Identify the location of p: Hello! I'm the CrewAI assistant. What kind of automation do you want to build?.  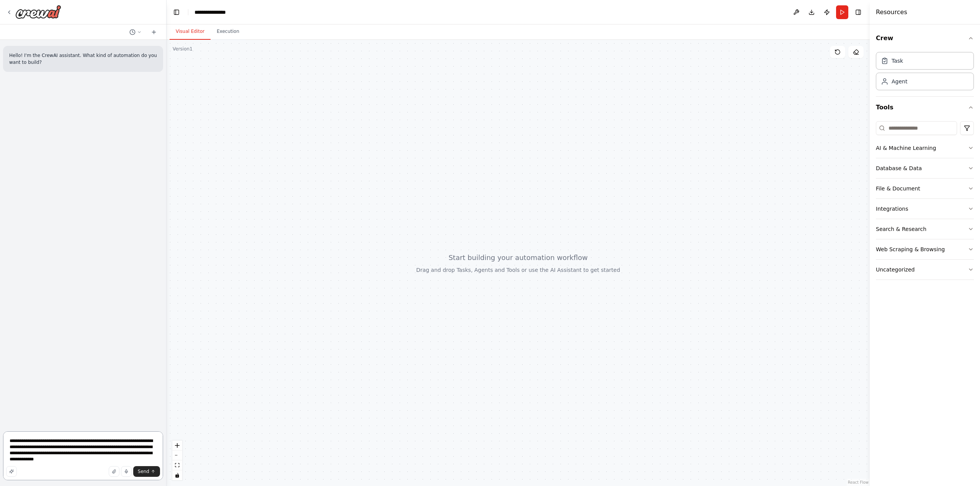
(83, 59).